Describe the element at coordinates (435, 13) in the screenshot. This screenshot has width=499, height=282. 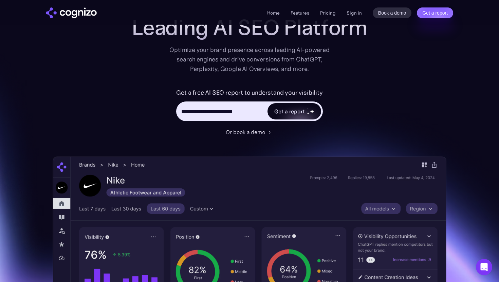
I see `a: Get a report` at that location.